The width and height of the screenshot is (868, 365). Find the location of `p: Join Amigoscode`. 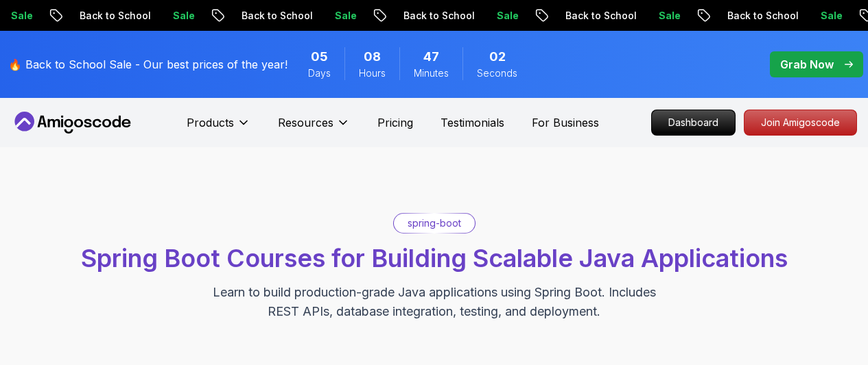

p: Join Amigoscode is located at coordinates (800, 123).